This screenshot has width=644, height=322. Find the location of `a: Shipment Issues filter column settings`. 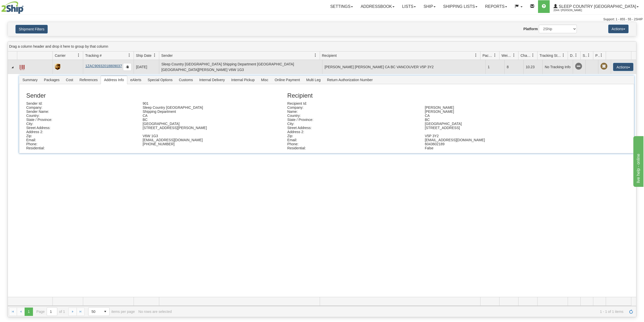

a: Shipment Issues filter column settings is located at coordinates (589, 55).